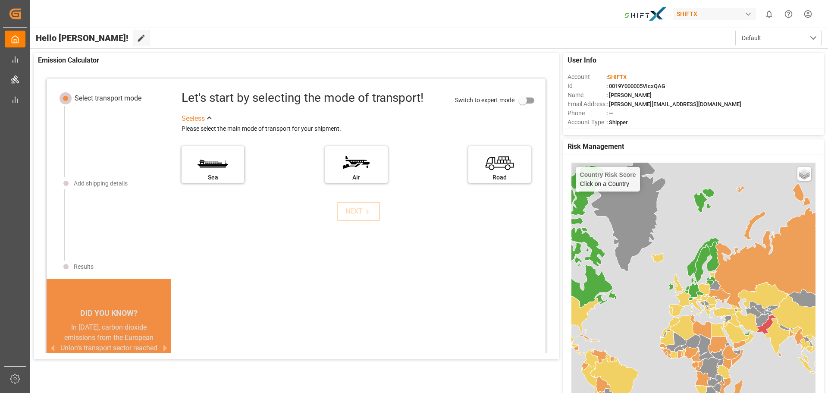 The width and height of the screenshot is (828, 393). What do you see at coordinates (636, 86) in the screenshot?
I see `span: : 0019Y000005VIcxQAG` at bounding box center [636, 86].